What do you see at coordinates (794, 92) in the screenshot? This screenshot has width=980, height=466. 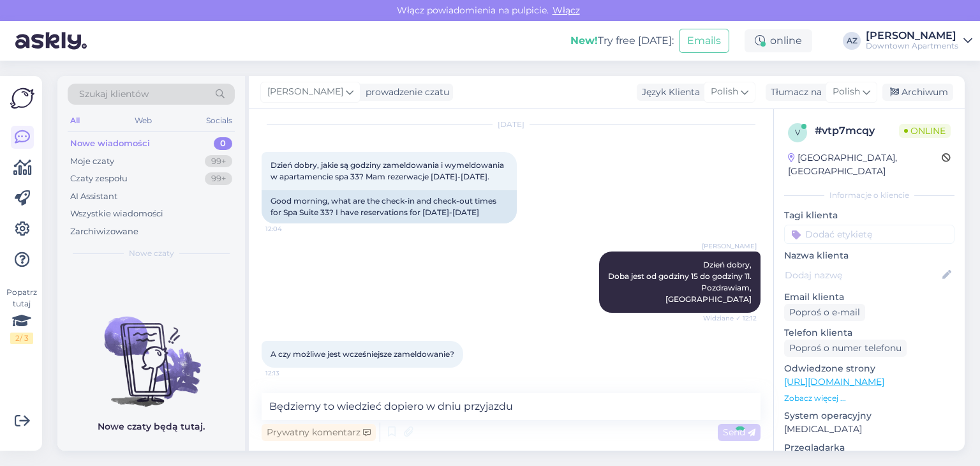 I see `div: Tłumacz na` at bounding box center [794, 92].